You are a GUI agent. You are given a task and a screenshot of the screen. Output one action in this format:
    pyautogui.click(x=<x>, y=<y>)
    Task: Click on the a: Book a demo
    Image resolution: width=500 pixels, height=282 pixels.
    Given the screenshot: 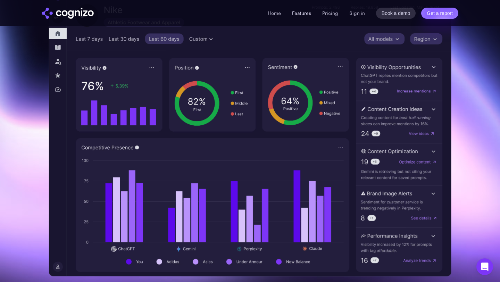 What is the action you would take?
    pyautogui.click(x=396, y=13)
    